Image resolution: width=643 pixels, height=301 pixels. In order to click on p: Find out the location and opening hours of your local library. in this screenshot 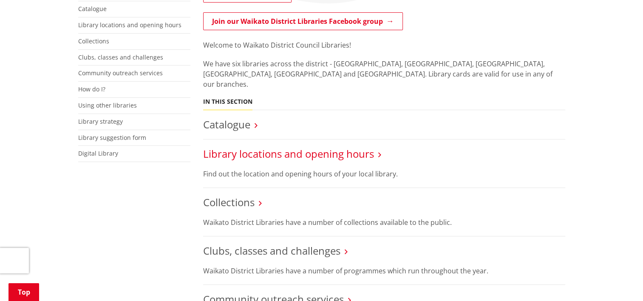, I will do `click(384, 174)`.